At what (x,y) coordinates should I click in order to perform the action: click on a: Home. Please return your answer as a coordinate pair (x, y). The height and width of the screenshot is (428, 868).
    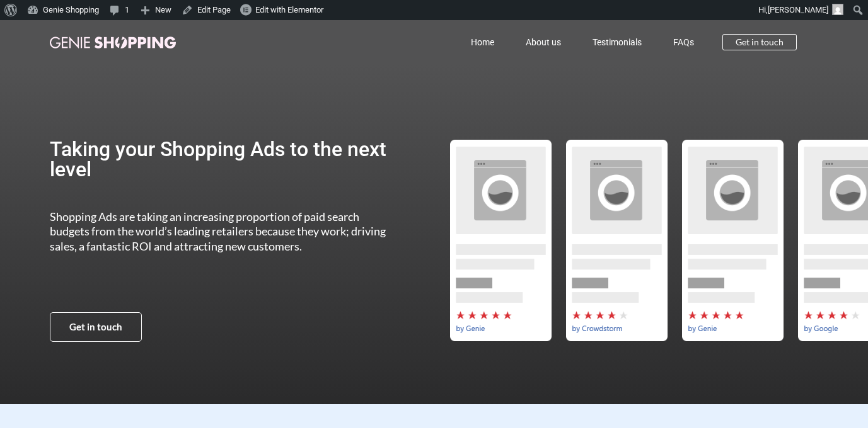
    Looking at the image, I should click on (482, 42).